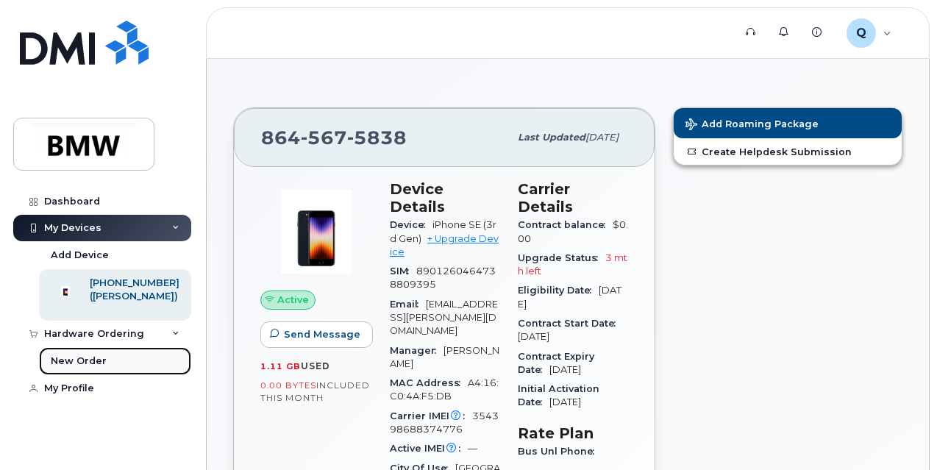 This screenshot has height=470, width=937. Describe the element at coordinates (288, 385) in the screenshot. I see `span: 0.00 Bytes` at that location.